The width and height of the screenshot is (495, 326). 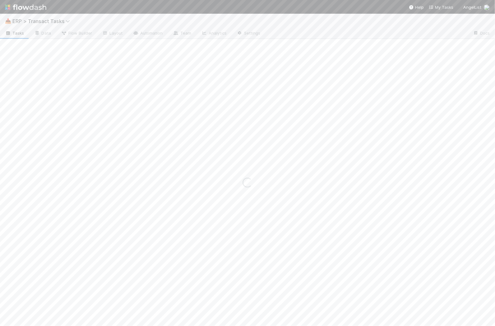 What do you see at coordinates (43, 34) in the screenshot?
I see `a: Data` at bounding box center [43, 34].